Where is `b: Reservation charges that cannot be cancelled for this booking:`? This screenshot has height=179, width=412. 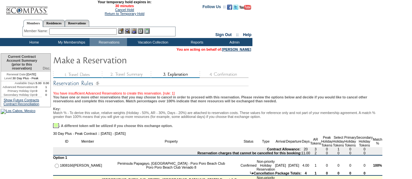 b: Reservation charges that cannot be cancelled for this booking: is located at coordinates (249, 153).